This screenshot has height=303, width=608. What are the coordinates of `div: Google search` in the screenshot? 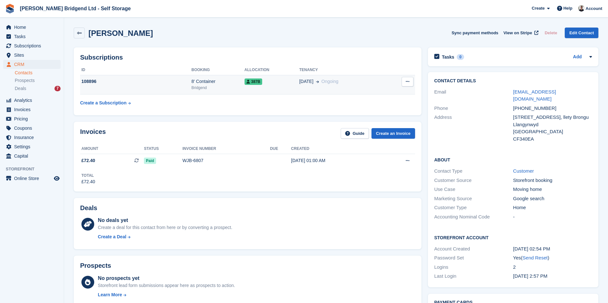 It's located at (552, 199).